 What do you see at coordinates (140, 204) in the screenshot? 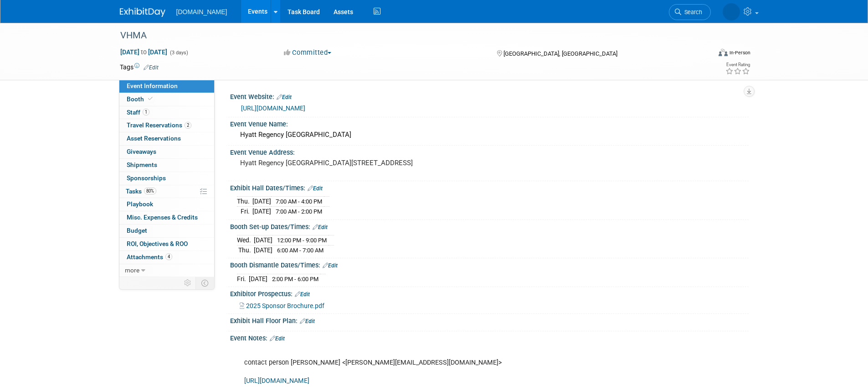
I see `span: Playbook` at bounding box center [140, 204].